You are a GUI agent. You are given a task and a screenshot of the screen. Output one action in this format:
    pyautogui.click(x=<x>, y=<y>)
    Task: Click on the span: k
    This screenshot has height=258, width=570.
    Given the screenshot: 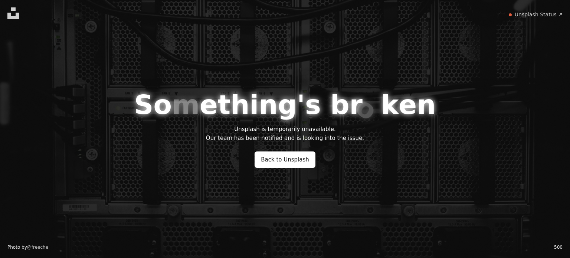 What is the action you would take?
    pyautogui.click(x=389, y=105)
    